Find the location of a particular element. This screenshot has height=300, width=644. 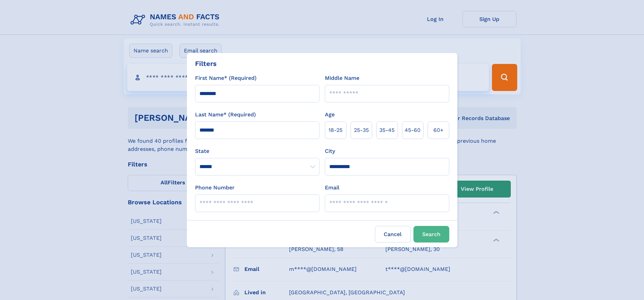

span: 60+ is located at coordinates (439, 131).